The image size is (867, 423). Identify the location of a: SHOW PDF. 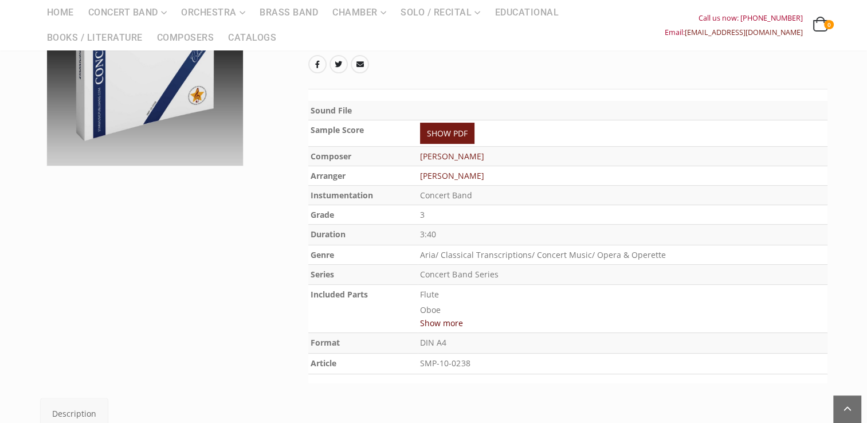
(447, 133).